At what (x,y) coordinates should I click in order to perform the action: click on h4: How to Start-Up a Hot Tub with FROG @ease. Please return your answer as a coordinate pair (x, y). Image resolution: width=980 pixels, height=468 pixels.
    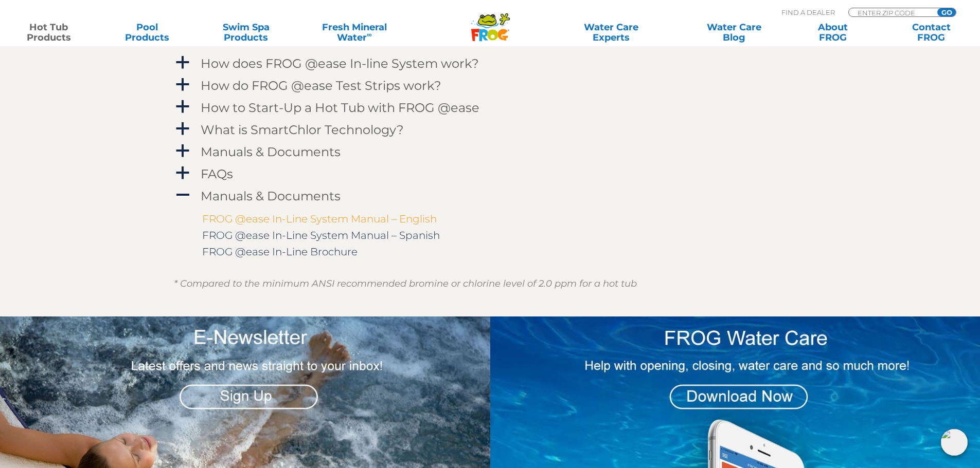
    Looking at the image, I should click on (340, 108).